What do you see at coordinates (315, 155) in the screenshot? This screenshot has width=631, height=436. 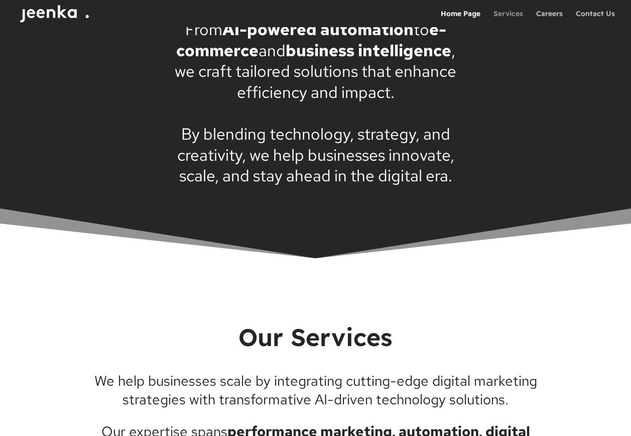 I see `p: By blending technology, strategy, and creativity, we help businesses innovate, scale, and stay ah...` at bounding box center [315, 155].